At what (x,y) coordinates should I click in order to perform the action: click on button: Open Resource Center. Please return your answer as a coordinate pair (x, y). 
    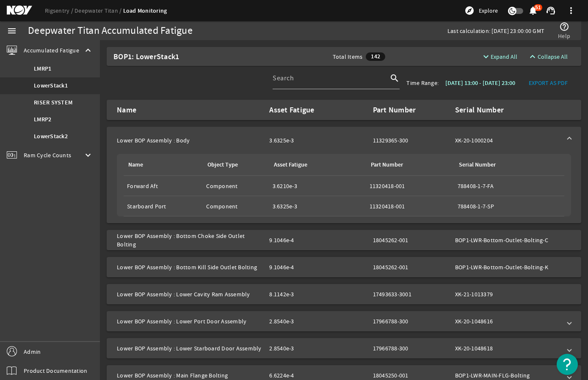
    Looking at the image, I should click on (567, 364).